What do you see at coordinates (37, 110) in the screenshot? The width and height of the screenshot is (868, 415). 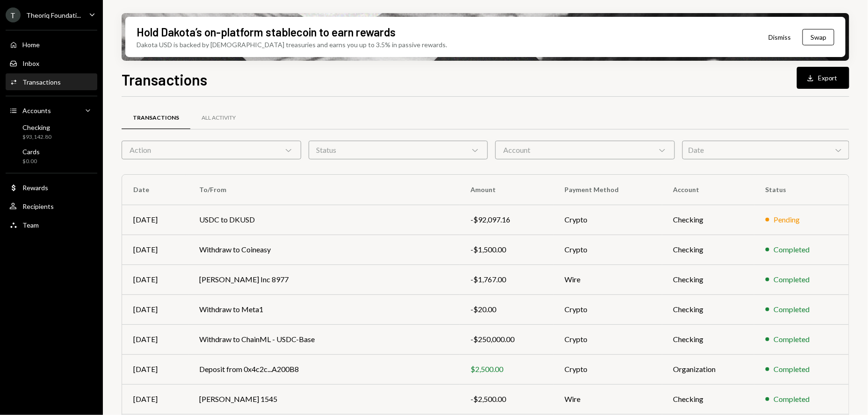 I see `div: Accounts` at bounding box center [37, 110].